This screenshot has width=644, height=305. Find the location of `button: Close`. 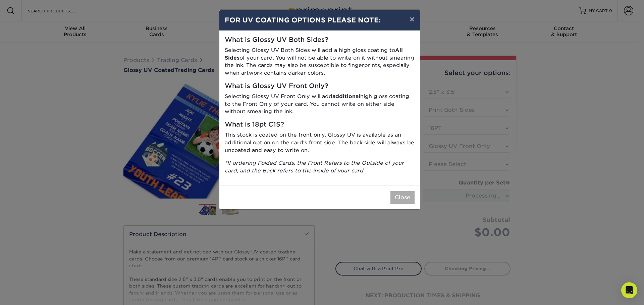

button: Close is located at coordinates (403, 198).